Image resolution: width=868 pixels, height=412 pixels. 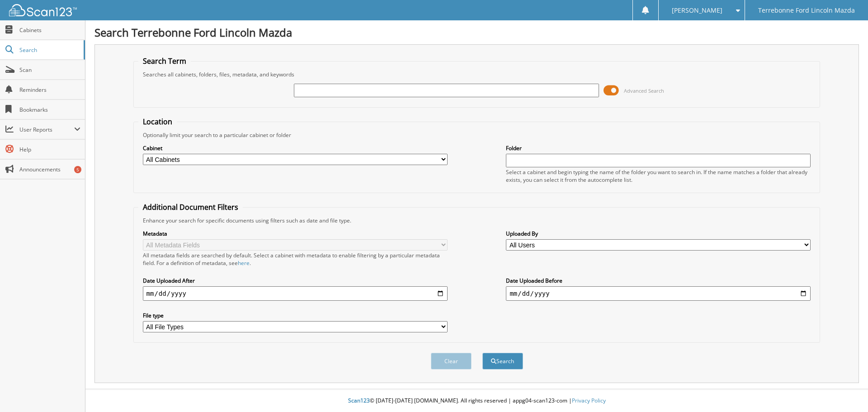 I want to click on label: Date Uploaded Before, so click(x=658, y=281).